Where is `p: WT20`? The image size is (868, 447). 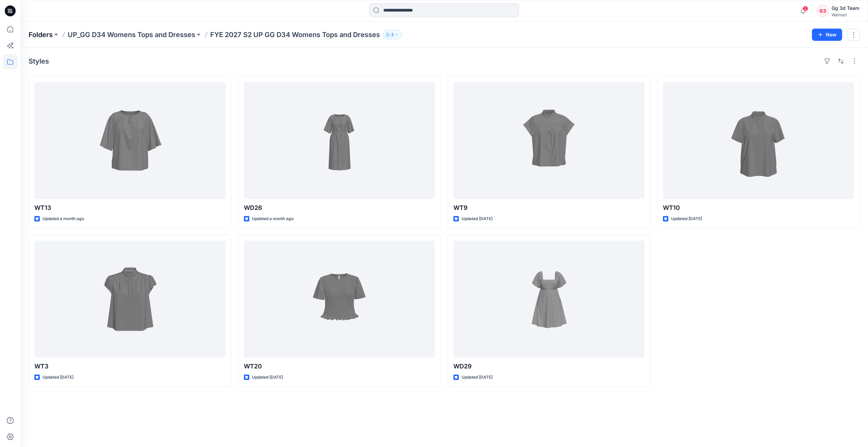 p: WT20 is located at coordinates (340, 366).